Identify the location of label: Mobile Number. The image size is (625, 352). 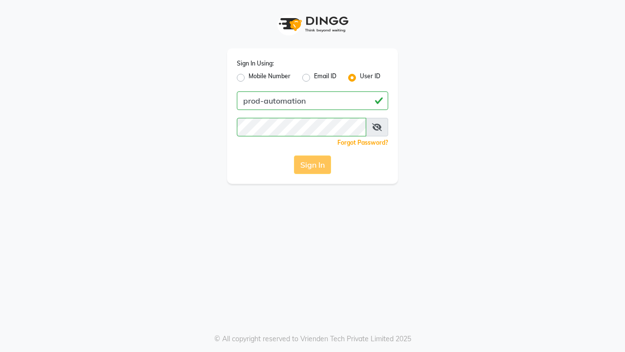
(270, 78).